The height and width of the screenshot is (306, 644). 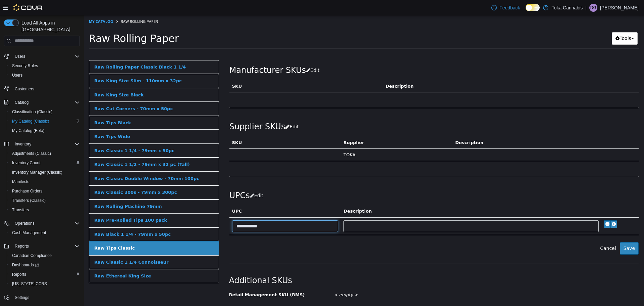 I want to click on div: < empty >, so click(x=402, y=279).